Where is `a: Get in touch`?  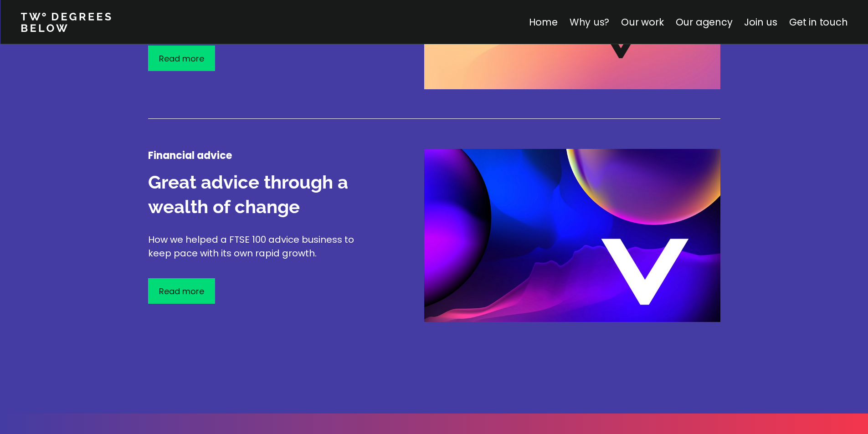 a: Get in touch is located at coordinates (818, 22).